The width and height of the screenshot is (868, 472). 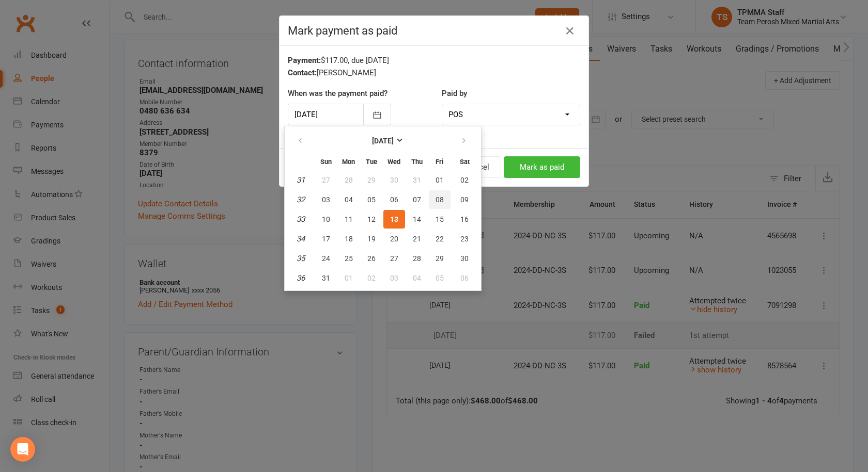 I want to click on span: 12, so click(x=371, y=219).